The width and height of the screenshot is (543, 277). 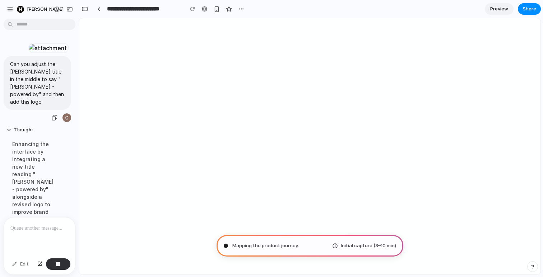 What do you see at coordinates (499, 9) in the screenshot?
I see `a: Preview` at bounding box center [499, 9].